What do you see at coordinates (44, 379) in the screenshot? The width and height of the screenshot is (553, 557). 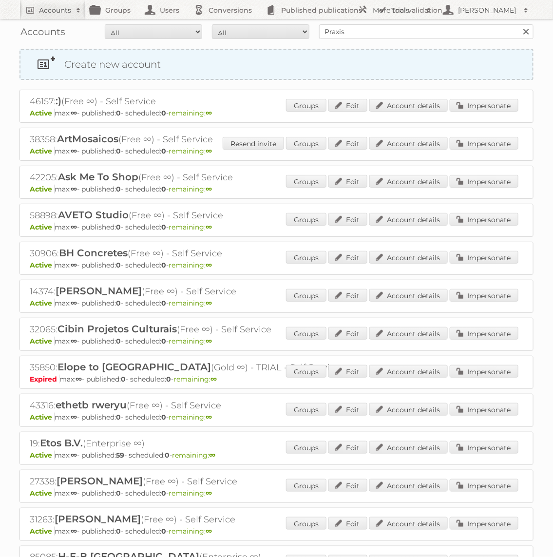 I see `span: Expired` at bounding box center [44, 379].